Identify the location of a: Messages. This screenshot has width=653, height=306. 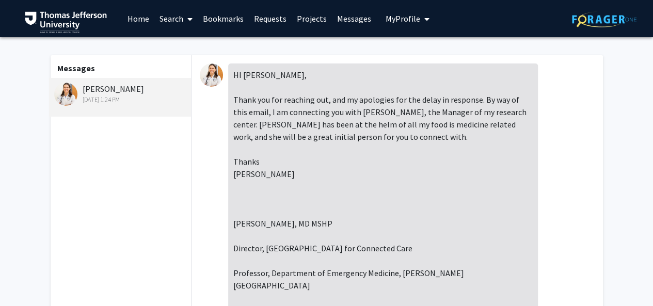
(354, 19).